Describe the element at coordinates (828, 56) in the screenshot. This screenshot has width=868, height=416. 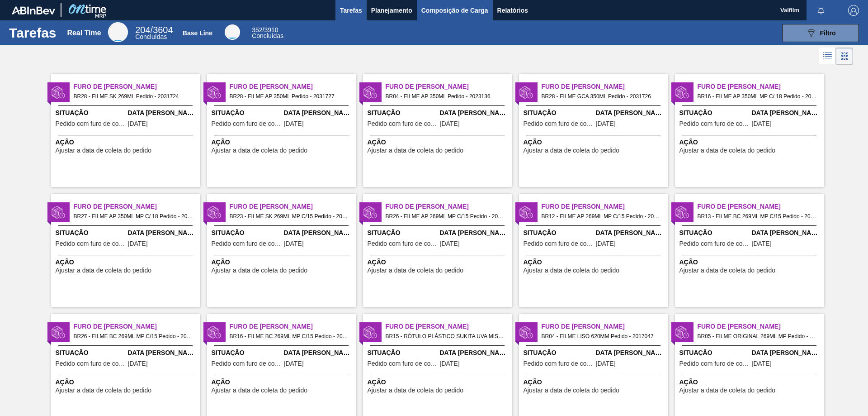
I see `div: Visão em Lista` at that location.